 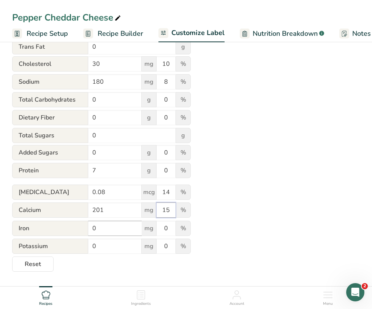 I want to click on span: Dietary Fiber, so click(x=50, y=117).